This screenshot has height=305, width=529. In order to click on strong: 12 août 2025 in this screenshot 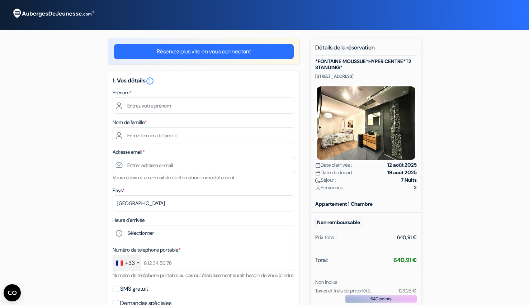, I will do `click(402, 165)`.